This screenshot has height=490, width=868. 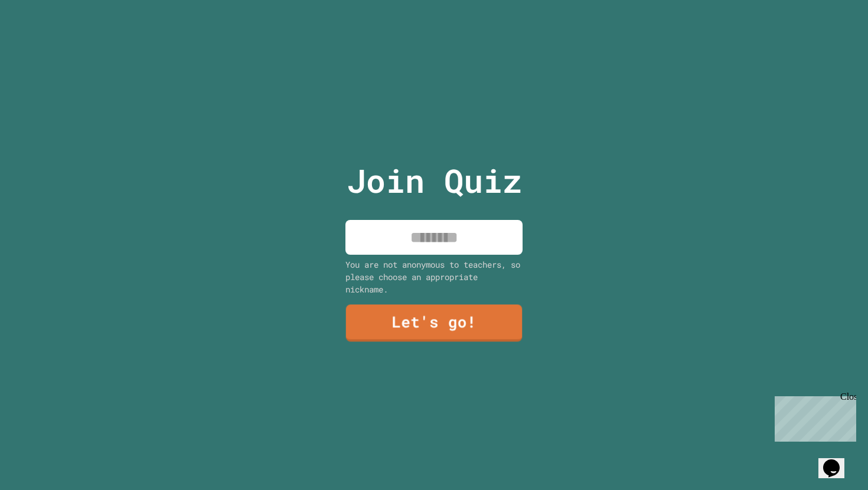 I want to click on p: Join Quiz, so click(x=434, y=180).